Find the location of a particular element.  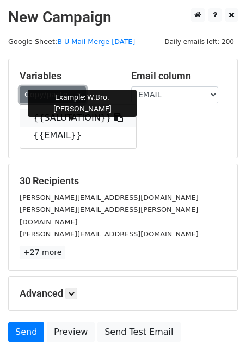

a: Send is located at coordinates (26, 332).